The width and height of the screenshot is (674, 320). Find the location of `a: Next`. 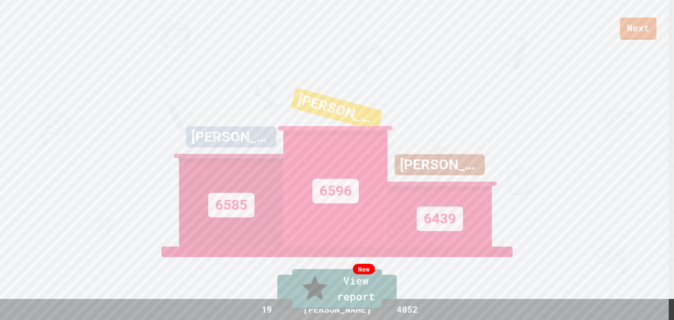

a: Next is located at coordinates (638, 28).